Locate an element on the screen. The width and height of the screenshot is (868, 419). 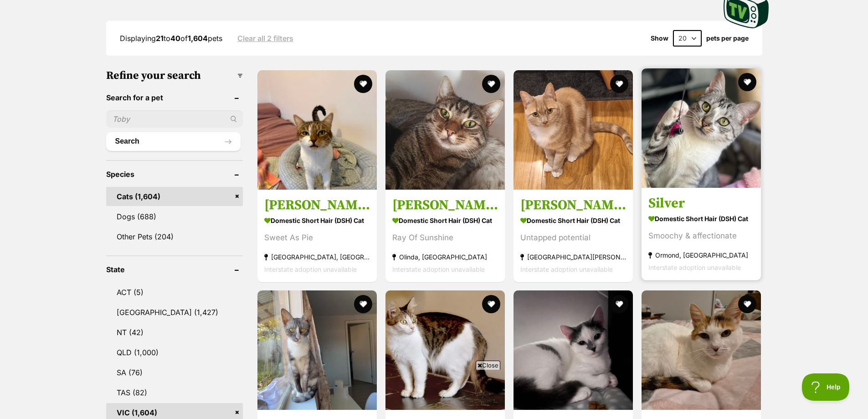
a: TAS (82) is located at coordinates (174, 393).